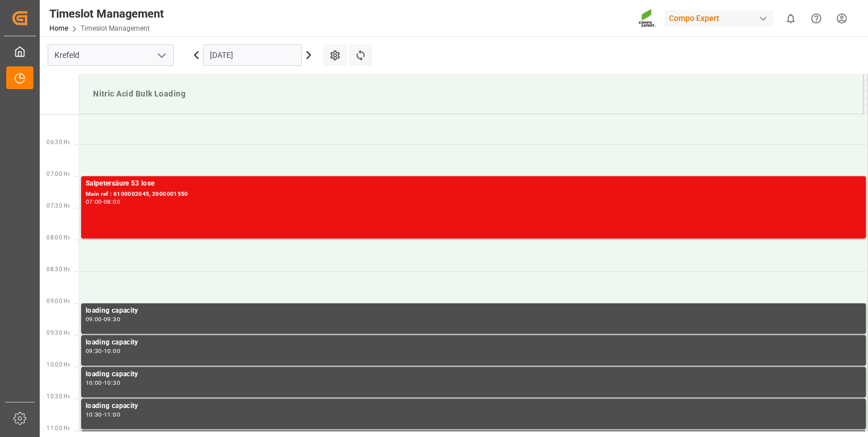  I want to click on span: 07:30 Hr, so click(58, 205).